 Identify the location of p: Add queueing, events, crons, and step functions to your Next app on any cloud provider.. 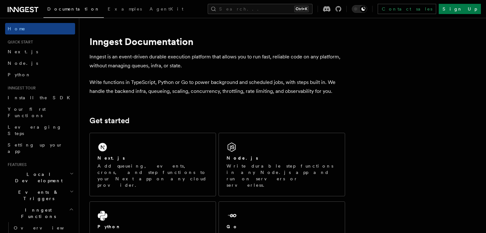
(153, 176).